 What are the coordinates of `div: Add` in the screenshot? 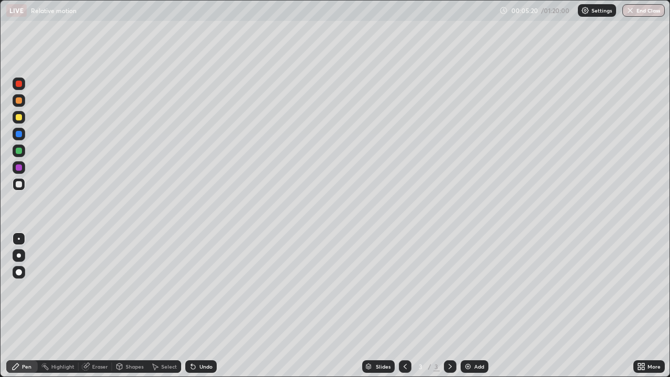 It's located at (479, 366).